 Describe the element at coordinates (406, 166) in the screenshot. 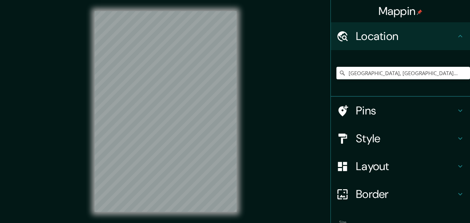

I see `h4: Layout` at that location.